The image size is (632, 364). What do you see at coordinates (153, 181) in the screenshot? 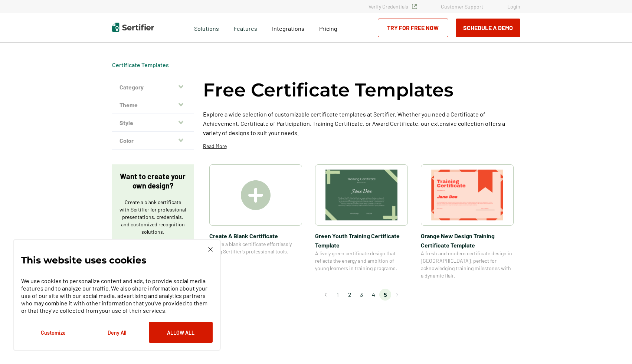
I see `p: Want to create your own design?` at bounding box center [153, 181].